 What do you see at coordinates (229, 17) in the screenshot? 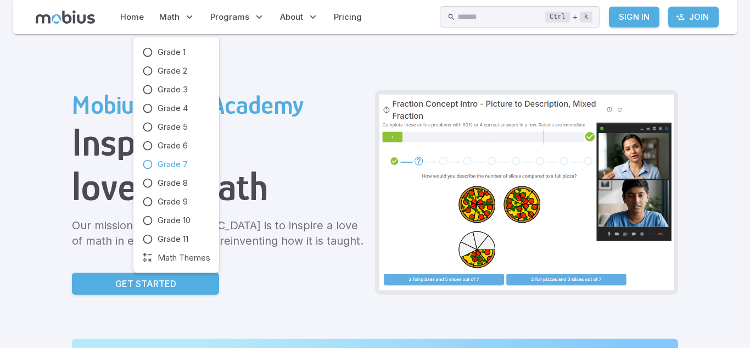
I see `span: Programs` at bounding box center [229, 17].